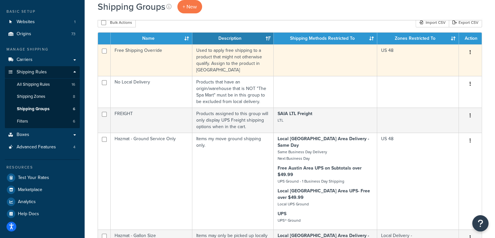 This screenshot has width=495, height=238. Describe the element at coordinates (42, 97) in the screenshot. I see `li: Shipping Rules` at that location.